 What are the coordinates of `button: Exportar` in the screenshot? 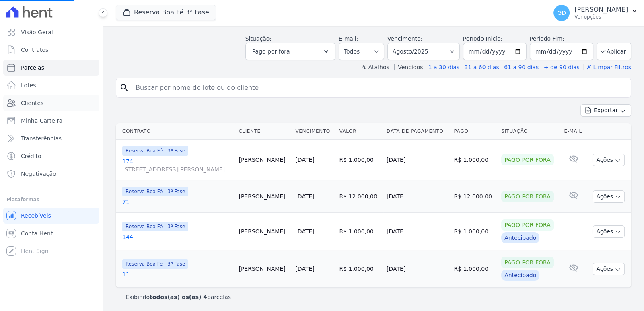 It's located at (606, 110).